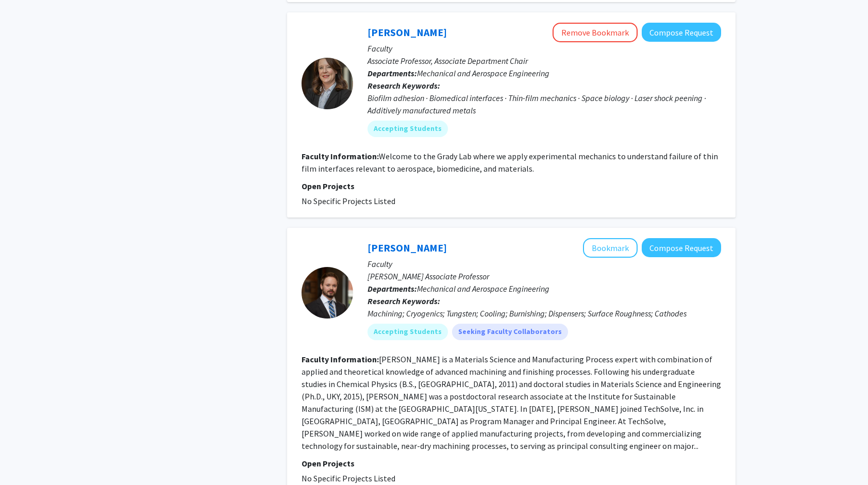 Image resolution: width=868 pixels, height=485 pixels. I want to click on fg-read-more: Welcome to the Grady Lab where we apply experimental mechanics to understand failure of thin film..., so click(510, 163).